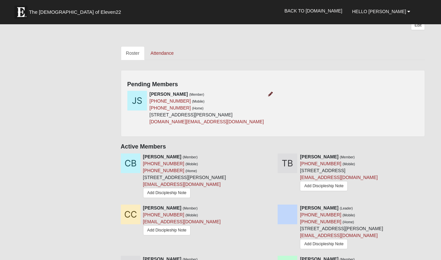  What do you see at coordinates (133, 53) in the screenshot?
I see `a: Roster` at bounding box center [133, 53].